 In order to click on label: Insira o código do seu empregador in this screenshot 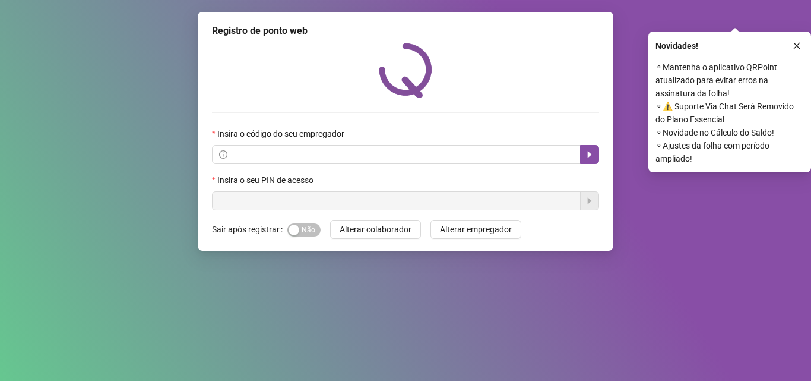, I will do `click(282, 134)`.